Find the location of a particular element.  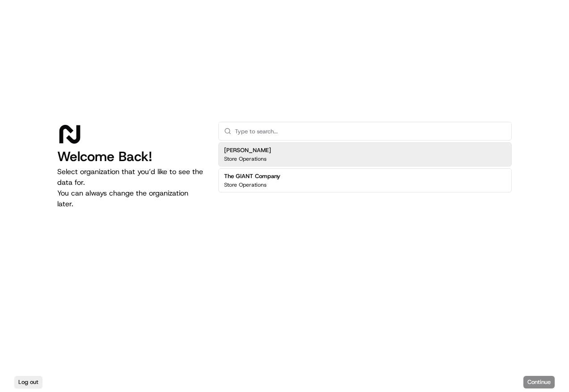

p: Select organization that you’d like to see the data for. You can always change the organization l... is located at coordinates (130, 188).